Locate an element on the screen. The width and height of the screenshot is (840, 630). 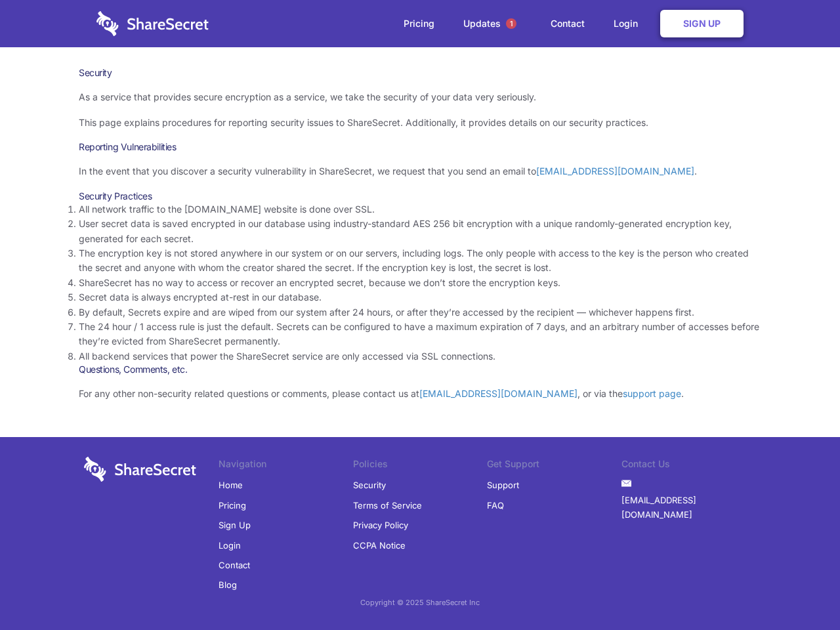
li: The 24 hour / 1 access rule is just the default. Secrets can be configured to have a maximum expi... is located at coordinates (420, 335).